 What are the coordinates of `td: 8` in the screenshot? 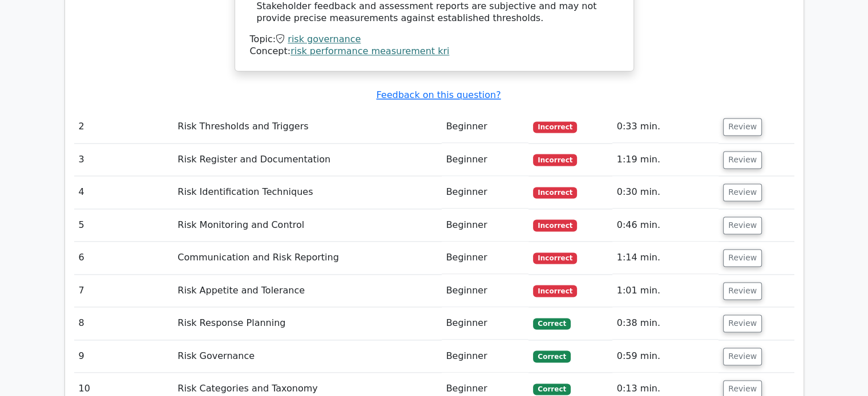 It's located at (124, 323).